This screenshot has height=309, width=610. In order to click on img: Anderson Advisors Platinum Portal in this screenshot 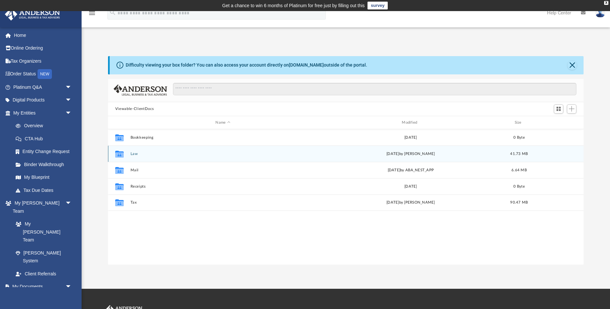, I will do `click(32, 14)`.